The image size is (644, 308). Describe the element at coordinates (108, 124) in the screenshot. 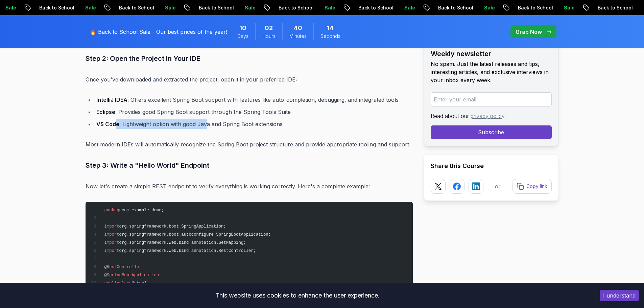

I see `strong: VS Code` at that location.